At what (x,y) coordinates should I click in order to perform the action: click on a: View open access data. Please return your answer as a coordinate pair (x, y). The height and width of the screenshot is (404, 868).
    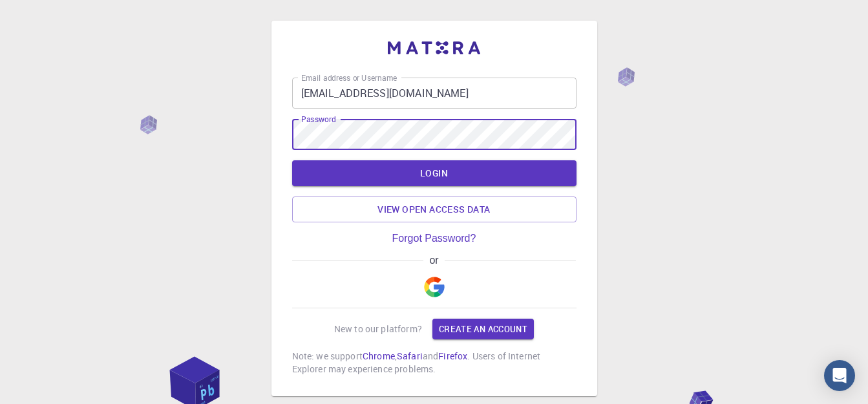
    Looking at the image, I should click on (434, 209).